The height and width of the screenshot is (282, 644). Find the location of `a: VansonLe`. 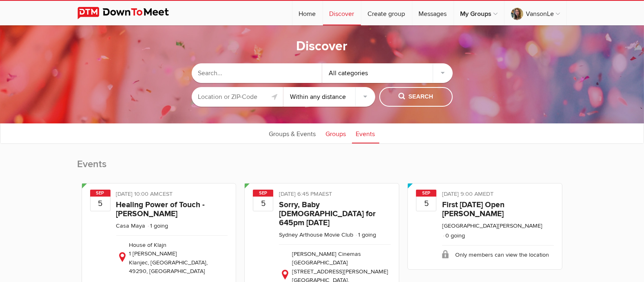

a: VansonLe is located at coordinates (536, 13).